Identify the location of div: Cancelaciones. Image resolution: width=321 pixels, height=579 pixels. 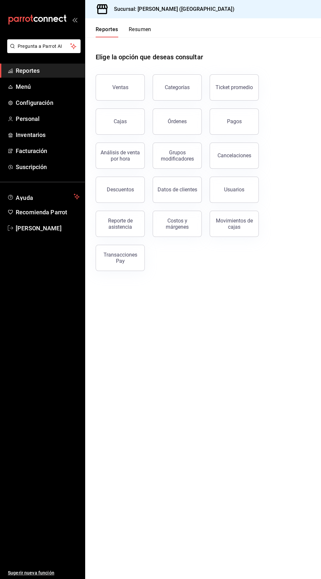
(234, 155).